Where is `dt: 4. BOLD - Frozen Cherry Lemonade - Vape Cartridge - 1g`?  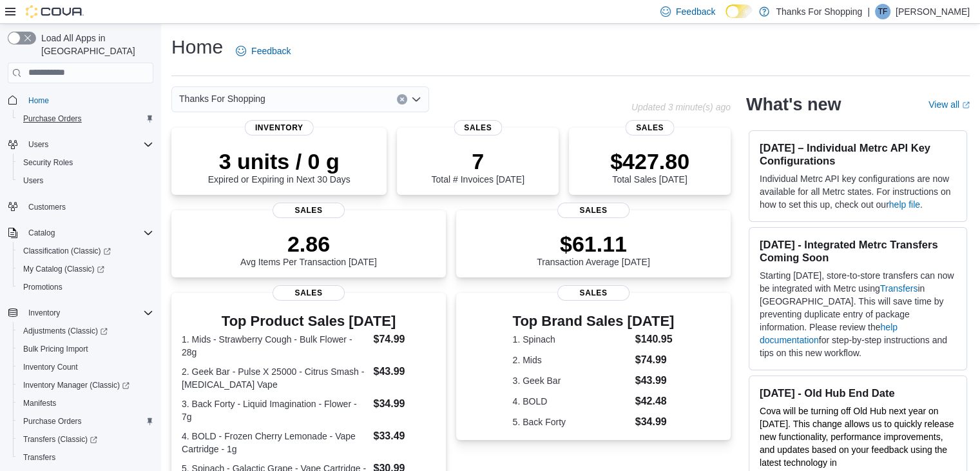 dt: 4. BOLD - Frozen Cherry Lemonade - Vape Cartridge - 1g is located at coordinates (275, 442).